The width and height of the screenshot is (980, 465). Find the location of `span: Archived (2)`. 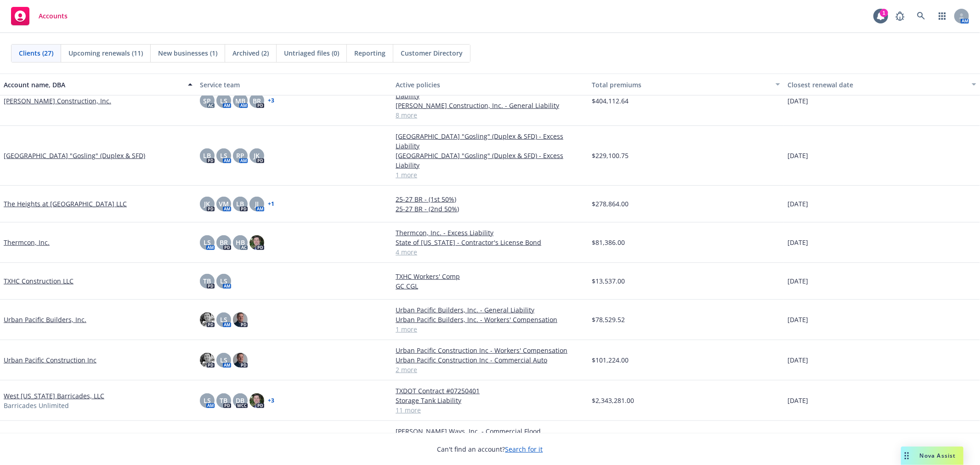

span: Archived (2) is located at coordinates (250, 52).